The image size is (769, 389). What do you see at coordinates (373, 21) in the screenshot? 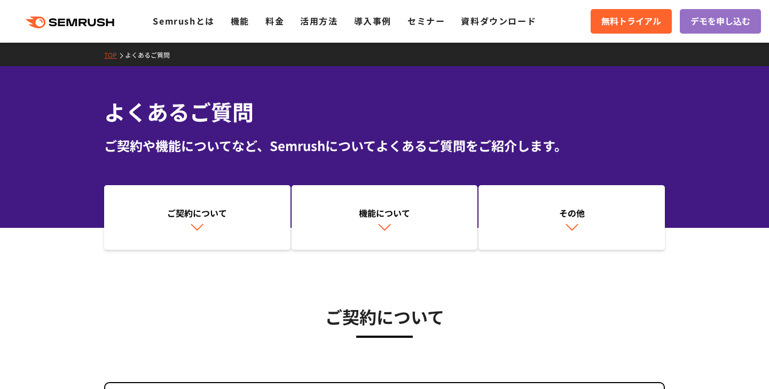
I see `a: 導入事例` at bounding box center [373, 21].